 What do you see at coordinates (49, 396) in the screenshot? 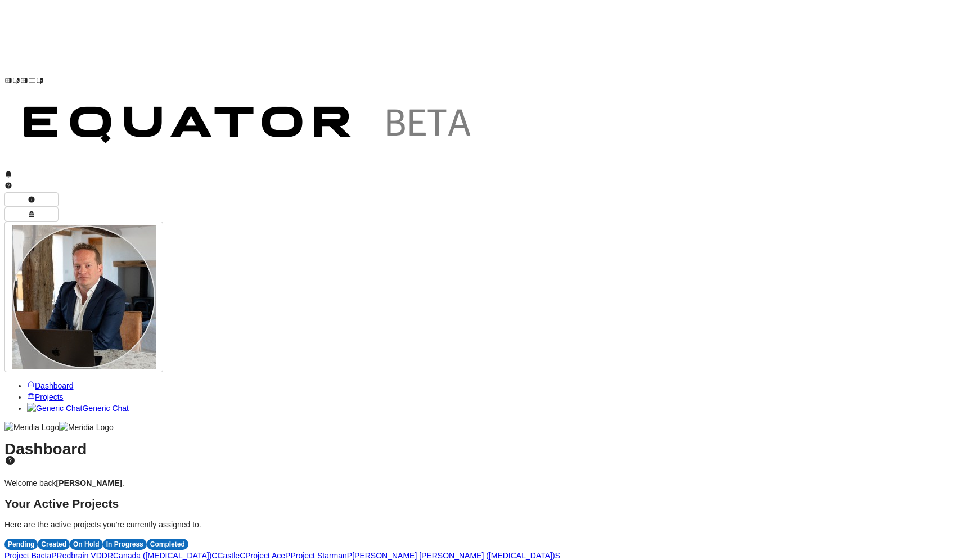
I see `span: Projects` at bounding box center [49, 396].